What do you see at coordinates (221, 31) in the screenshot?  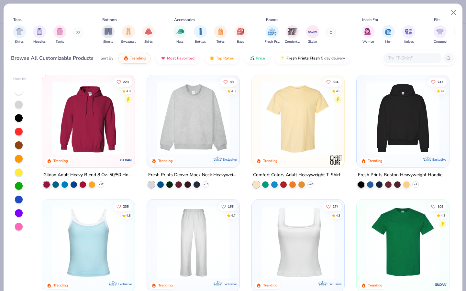 I see `img: Totes Image` at bounding box center [221, 31].